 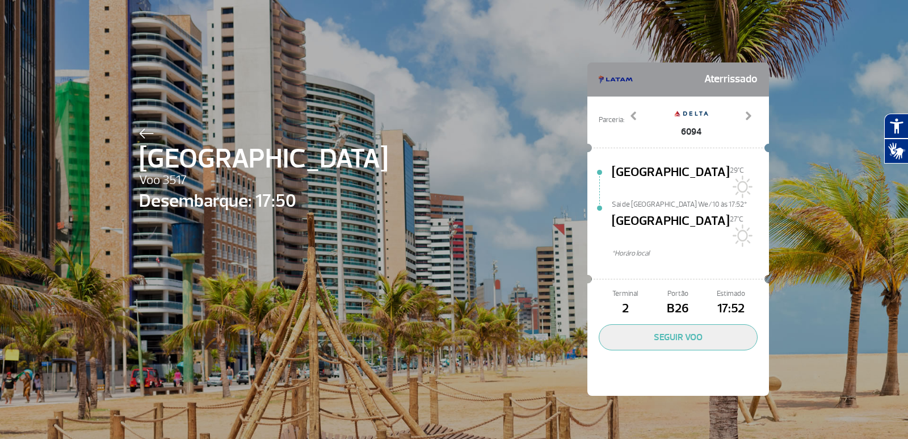 What do you see at coordinates (731, 79) in the screenshot?
I see `span: Aterrissado` at bounding box center [731, 79].